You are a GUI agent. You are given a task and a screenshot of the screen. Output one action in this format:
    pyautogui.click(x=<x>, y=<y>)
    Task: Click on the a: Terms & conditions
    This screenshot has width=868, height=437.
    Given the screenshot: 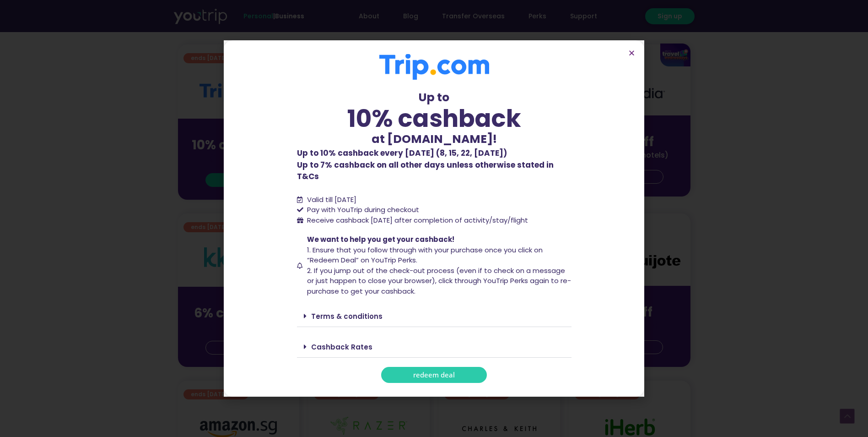 What is the action you would take?
    pyautogui.click(x=347, y=316)
    